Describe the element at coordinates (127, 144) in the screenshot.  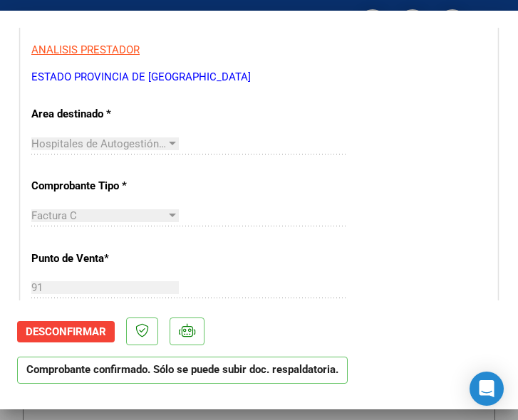
I see `span: Hospitales de Autogestión - Afiliaciones` at that location.